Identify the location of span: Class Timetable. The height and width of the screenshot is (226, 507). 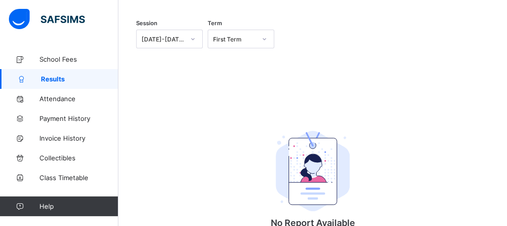
(79, 178).